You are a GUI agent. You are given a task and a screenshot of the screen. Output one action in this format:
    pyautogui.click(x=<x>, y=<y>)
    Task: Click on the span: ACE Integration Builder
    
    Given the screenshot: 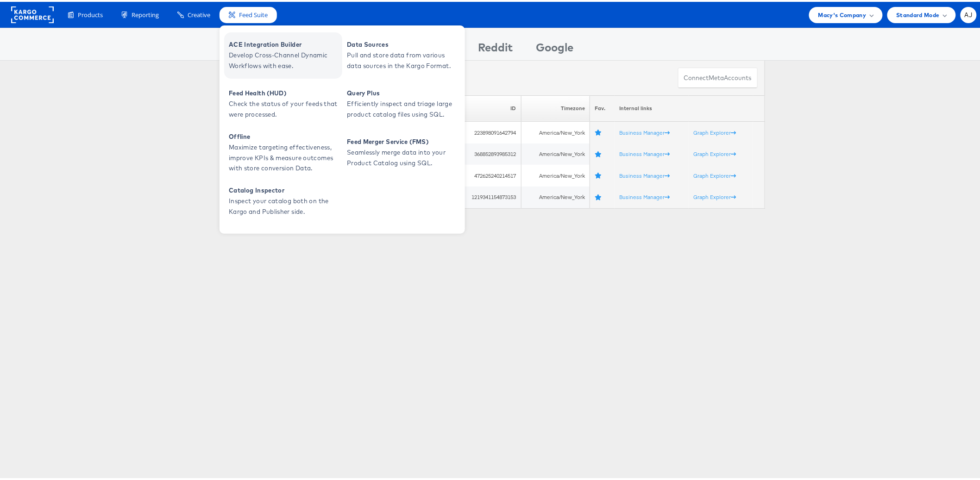 What is the action you would take?
    pyautogui.click(x=284, y=43)
    